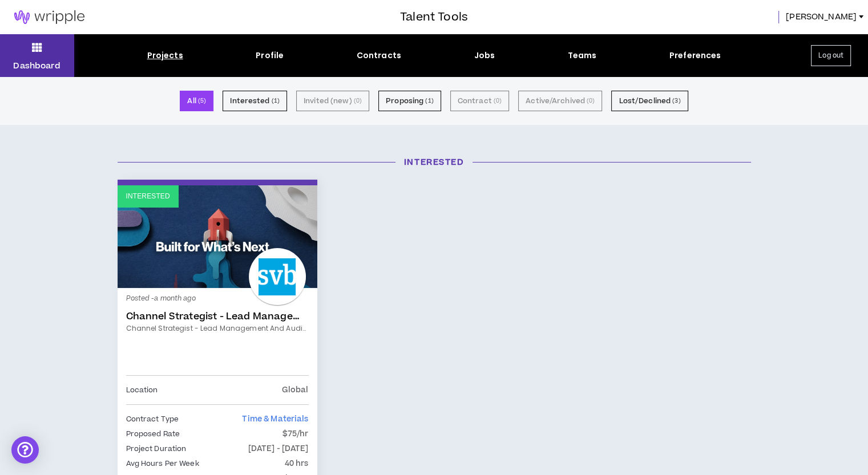 The image size is (868, 475). What do you see at coordinates (196, 101) in the screenshot?
I see `button: All (5)` at bounding box center [196, 101].